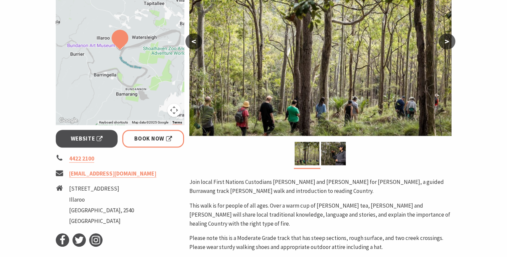 The height and width of the screenshot is (257, 507). What do you see at coordinates (114, 123) in the screenshot?
I see `button: Keyboard shortcuts` at bounding box center [114, 123].